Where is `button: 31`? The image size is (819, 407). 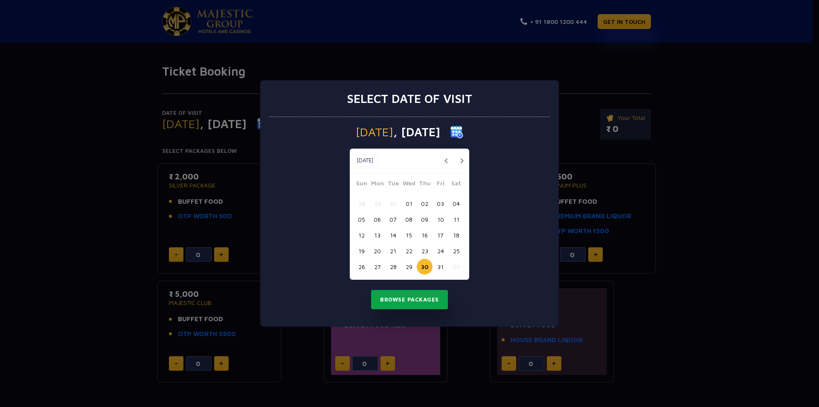
button: 31 is located at coordinates (440, 266).